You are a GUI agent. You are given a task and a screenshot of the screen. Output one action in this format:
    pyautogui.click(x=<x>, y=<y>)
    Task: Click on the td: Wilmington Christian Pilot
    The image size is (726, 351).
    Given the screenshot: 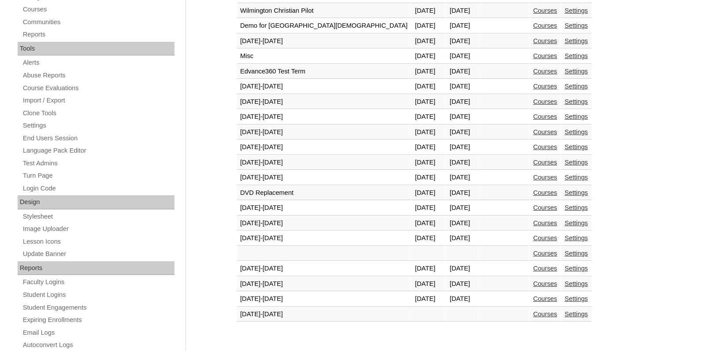 What is the action you would take?
    pyautogui.click(x=324, y=11)
    